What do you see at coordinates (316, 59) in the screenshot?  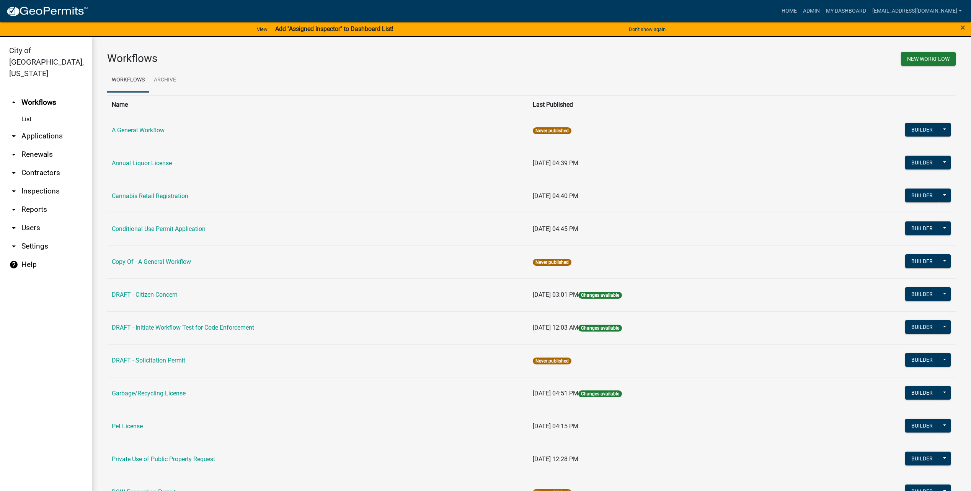 I see `h3: Workflows` at bounding box center [316, 59].